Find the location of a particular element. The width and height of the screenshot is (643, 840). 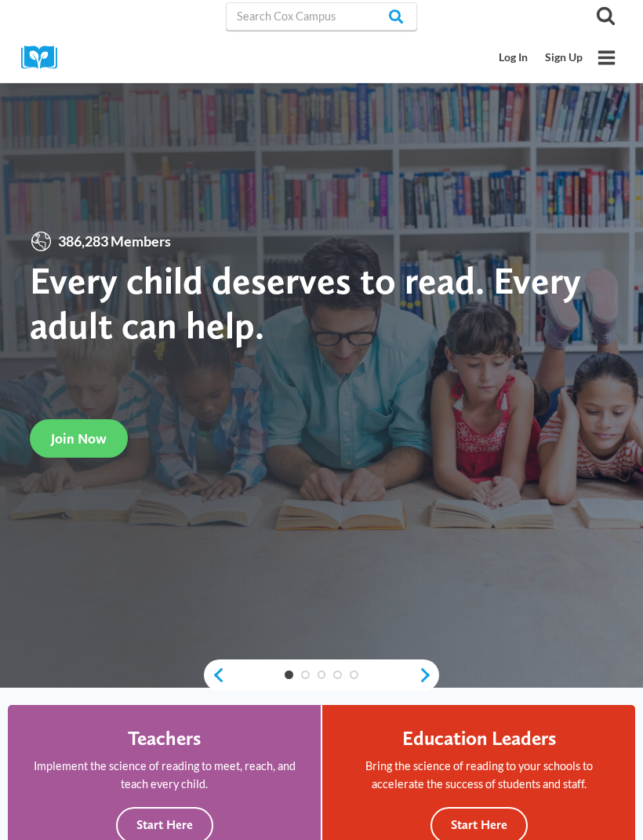

a: previous is located at coordinates (214, 675).